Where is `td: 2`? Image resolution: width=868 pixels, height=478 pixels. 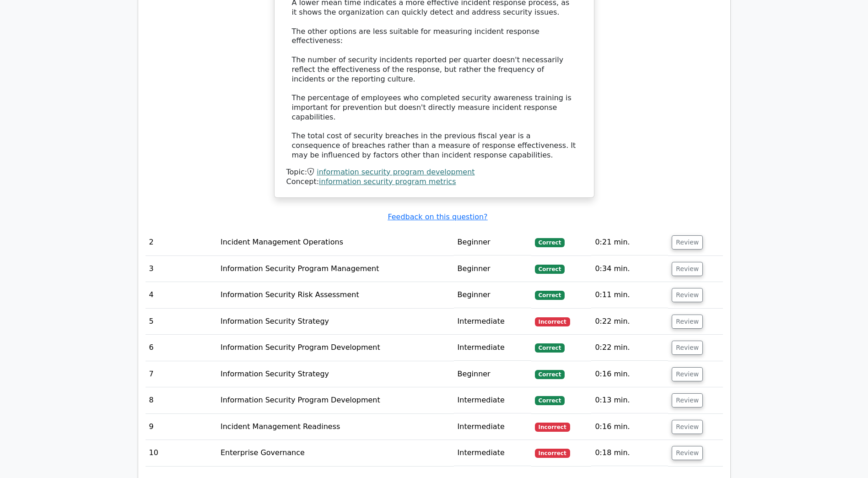 td: 2 is located at coordinates (181, 242).